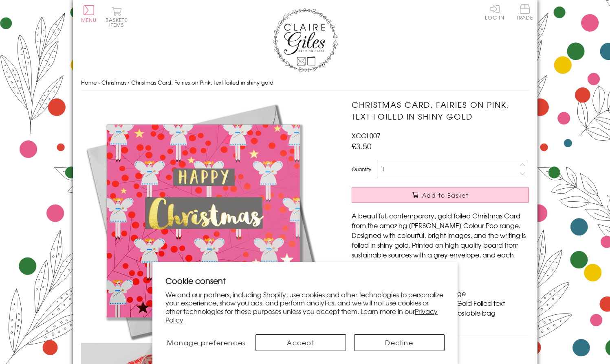 This screenshot has height=364, width=610. I want to click on a: Log In, so click(495, 12).